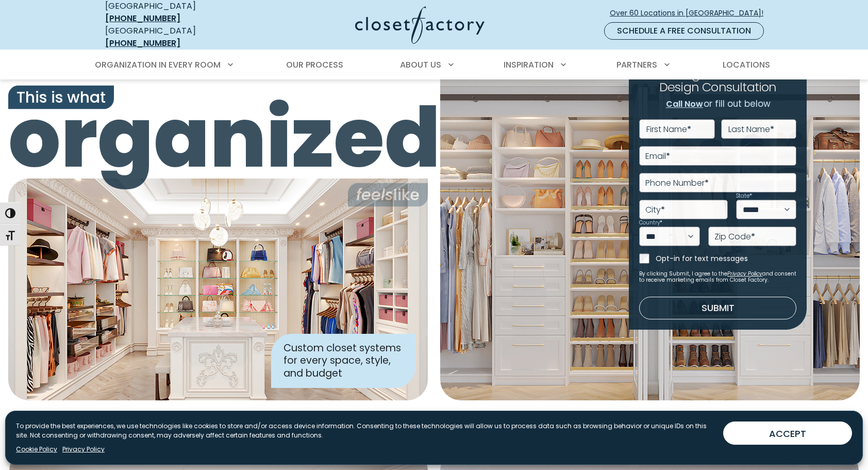 The height and width of the screenshot is (470, 868). Describe the element at coordinates (684, 31) in the screenshot. I see `a: Schedule a Free Consultation` at that location.